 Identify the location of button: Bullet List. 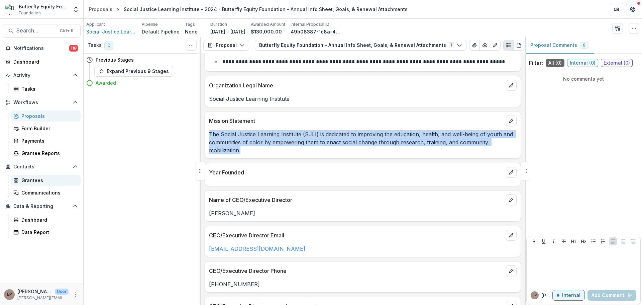
(594, 241).